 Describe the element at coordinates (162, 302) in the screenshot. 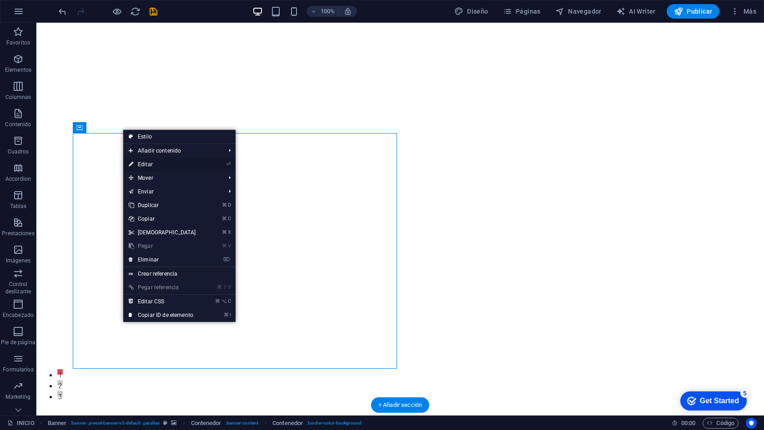

I see `a: ⌘⌥CEditar CSS` at that location.